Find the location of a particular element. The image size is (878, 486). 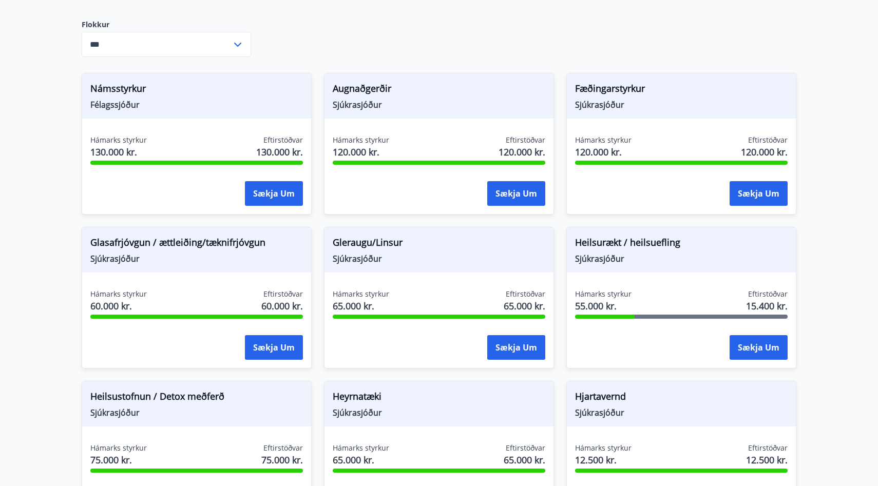

span: Námsstyrkur is located at coordinates (197, 90).